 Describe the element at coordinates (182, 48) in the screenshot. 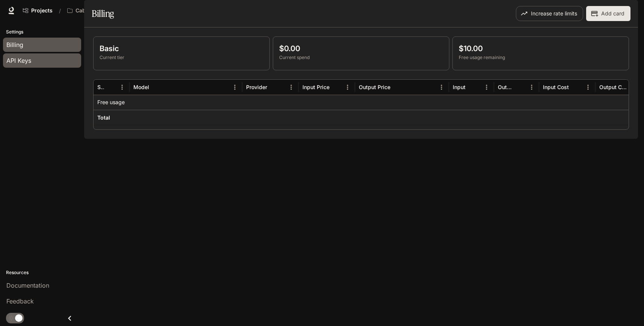

I see `p: Basic` at that location.